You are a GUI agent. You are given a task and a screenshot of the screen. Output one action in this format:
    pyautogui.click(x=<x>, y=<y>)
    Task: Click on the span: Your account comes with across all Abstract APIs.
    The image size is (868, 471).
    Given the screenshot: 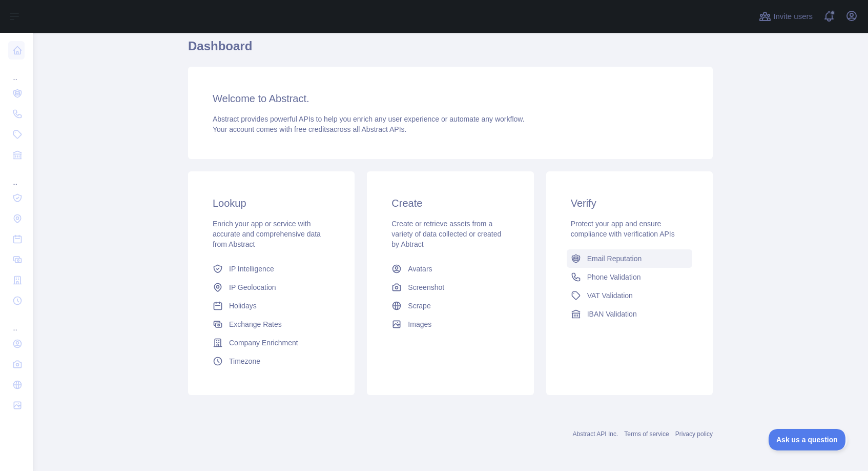 What is the action you would take?
    pyautogui.click(x=309, y=129)
    